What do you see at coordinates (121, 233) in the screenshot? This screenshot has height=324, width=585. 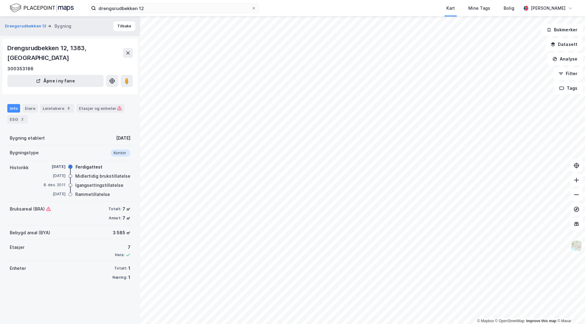 I see `div: 3 585 ㎡` at bounding box center [121, 233].